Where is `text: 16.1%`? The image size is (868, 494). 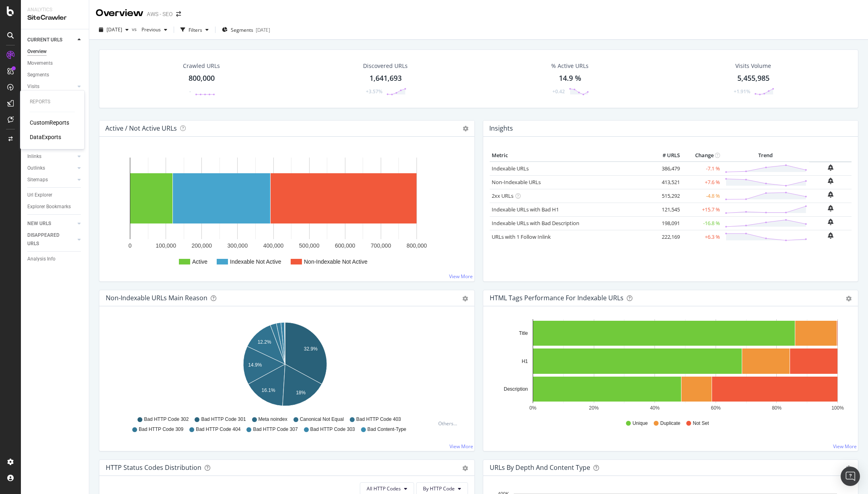
text: 16.1% is located at coordinates (268, 390).